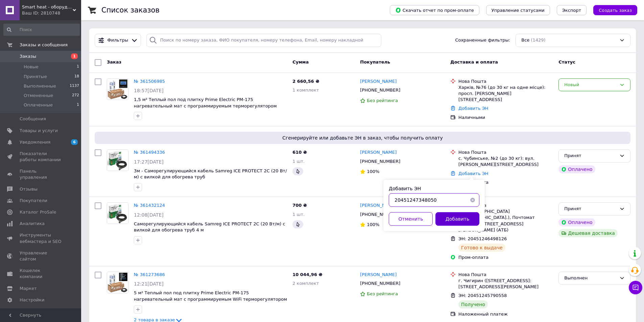  I want to click on div: Новый, so click(590, 85).